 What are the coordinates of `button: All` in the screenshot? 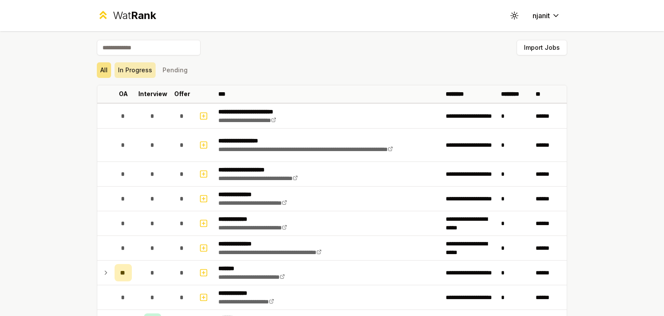 It's located at (104, 70).